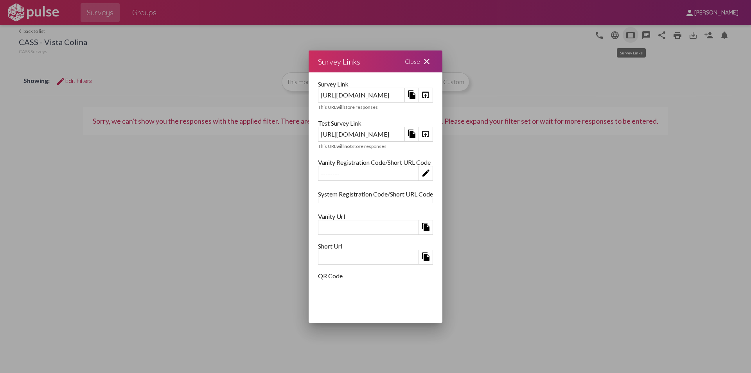  I want to click on mat-icon: close, so click(427, 61).